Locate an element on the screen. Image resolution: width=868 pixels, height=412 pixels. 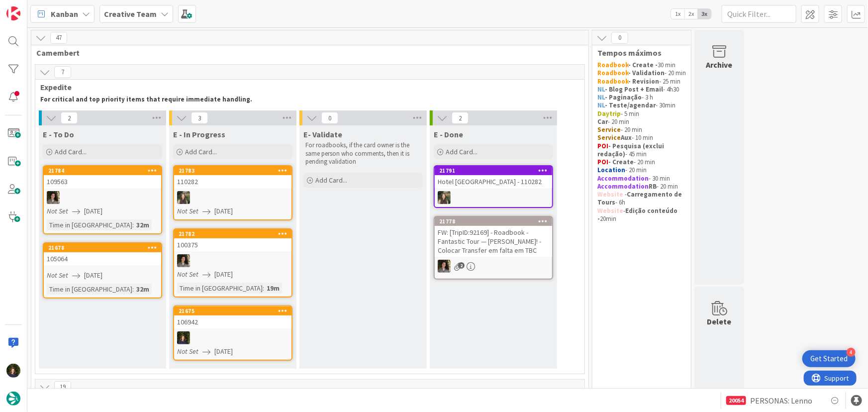
p: - 45 min is located at coordinates (642, 151).